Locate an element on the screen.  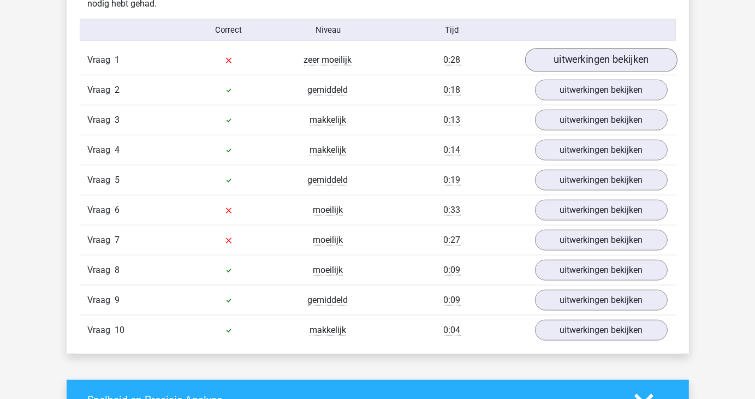
span: zeer moeilijk is located at coordinates (328, 60).